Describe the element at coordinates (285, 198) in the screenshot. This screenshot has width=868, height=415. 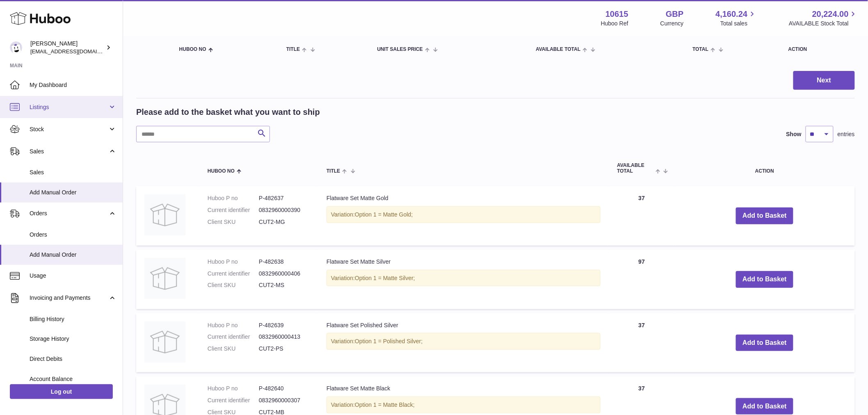
I see `dd: P-482637` at that location.